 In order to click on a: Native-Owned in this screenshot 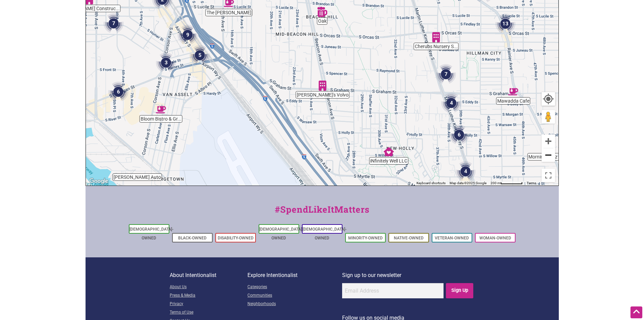, I will do `click(409, 238)`.